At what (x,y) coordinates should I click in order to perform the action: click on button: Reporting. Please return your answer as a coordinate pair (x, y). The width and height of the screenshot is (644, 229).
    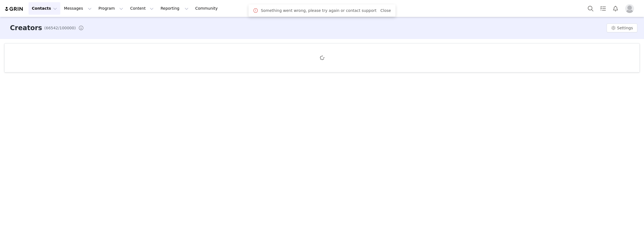
    Looking at the image, I should click on (174, 8).